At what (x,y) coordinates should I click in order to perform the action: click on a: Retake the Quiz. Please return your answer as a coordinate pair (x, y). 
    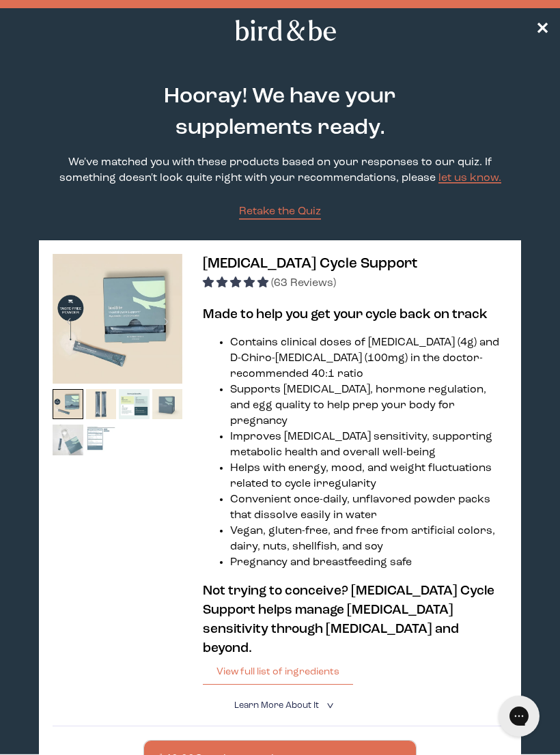
    Looking at the image, I should click on (280, 211).